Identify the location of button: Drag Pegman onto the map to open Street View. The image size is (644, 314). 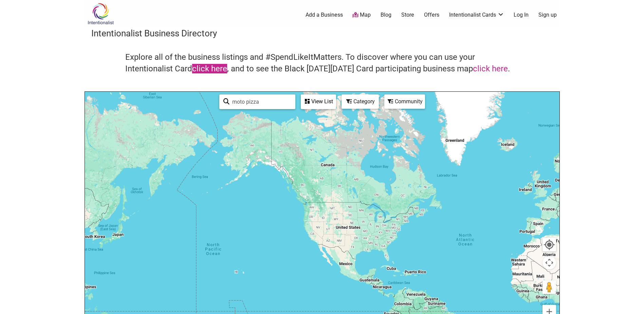
(550, 287).